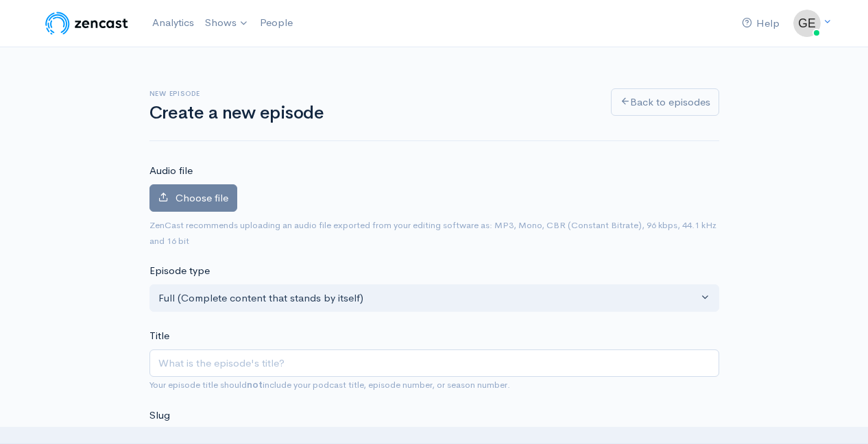  What do you see at coordinates (428, 298) in the screenshot?
I see `div: Full (Complete content that stands by itself)` at bounding box center [428, 298].